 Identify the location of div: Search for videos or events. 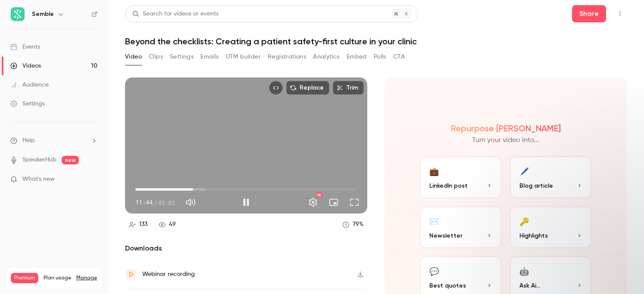
(175, 14).